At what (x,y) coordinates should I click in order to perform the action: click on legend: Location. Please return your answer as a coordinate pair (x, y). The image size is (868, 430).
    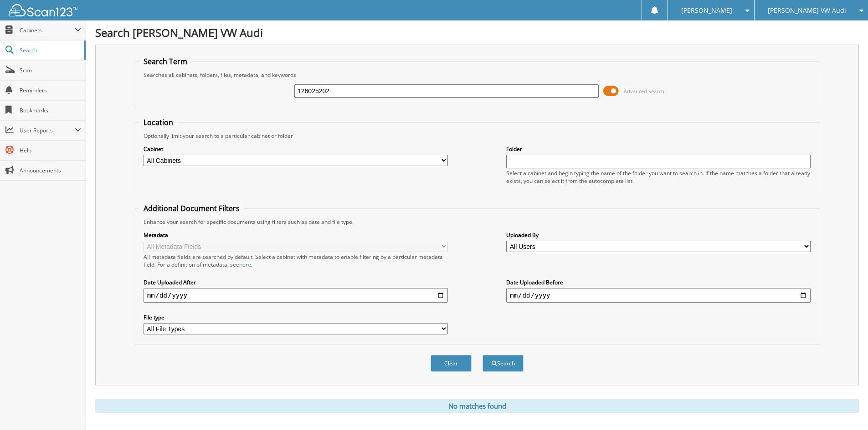
    Looking at the image, I should click on (158, 122).